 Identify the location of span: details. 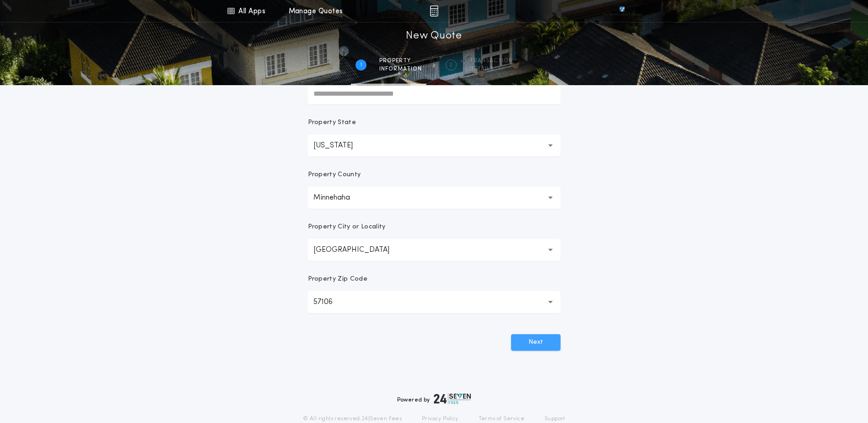
(491, 69).